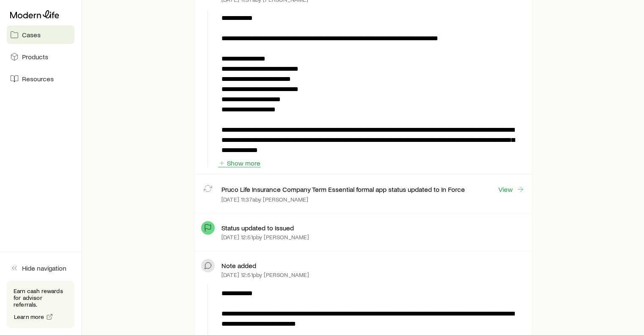 This screenshot has width=644, height=335. I want to click on div: Earn cash rewards for advisor referrals.Learn more, so click(41, 304).